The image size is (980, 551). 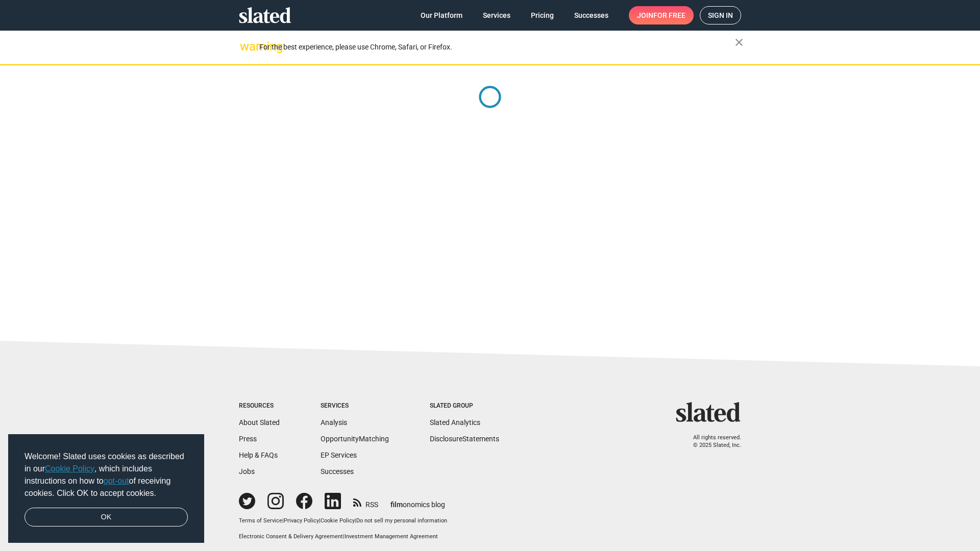 What do you see at coordinates (465, 406) in the screenshot?
I see `div: Slated Group` at bounding box center [465, 406].